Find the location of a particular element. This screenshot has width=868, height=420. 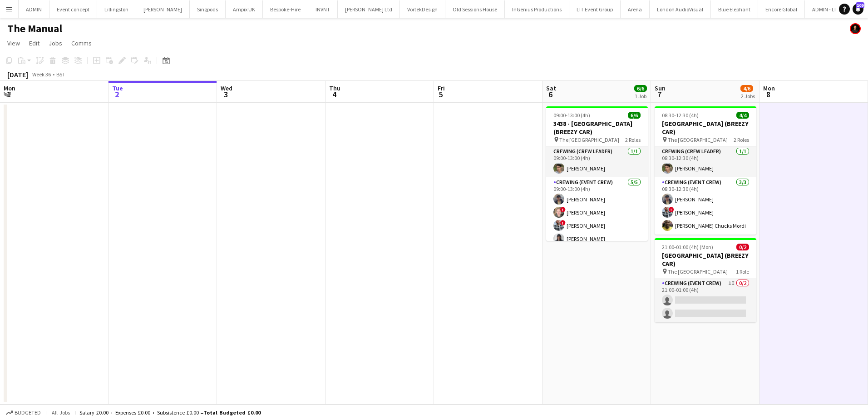

span: 2 is located at coordinates (116, 94).